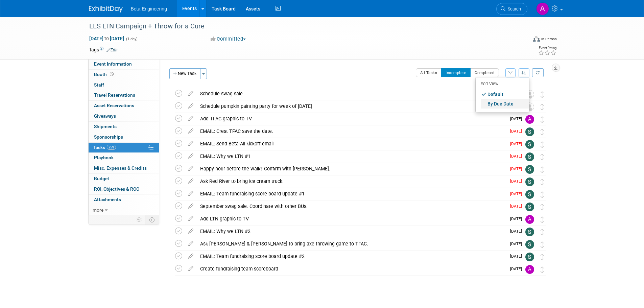  Describe the element at coordinates (302, 27) in the screenshot. I see `div: LLS LTN Campaign + Throw for a Cure` at that location.